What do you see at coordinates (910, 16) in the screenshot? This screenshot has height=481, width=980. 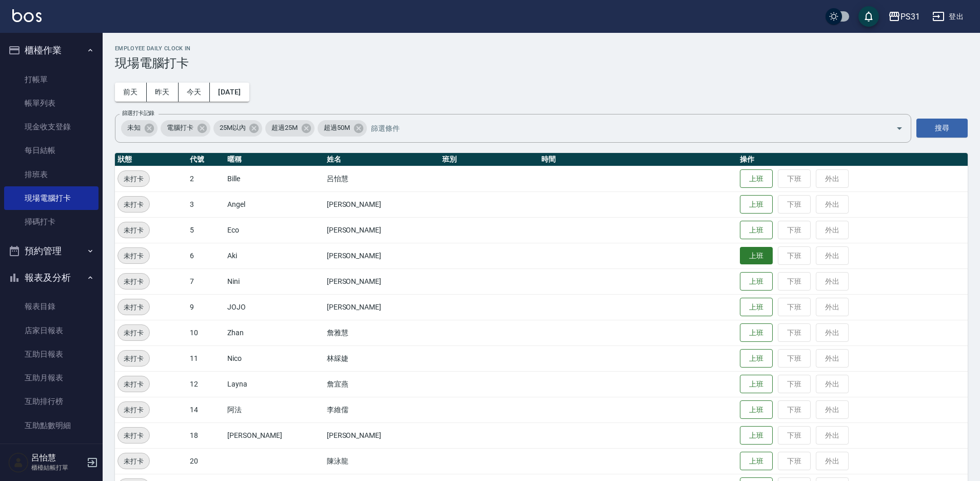 I see `div: PS31` at bounding box center [910, 16].